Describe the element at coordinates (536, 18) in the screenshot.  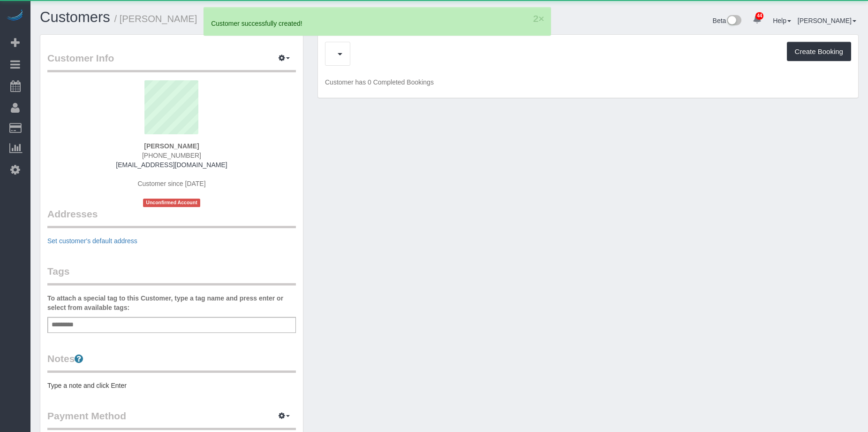
I see `button: 2` at that location.